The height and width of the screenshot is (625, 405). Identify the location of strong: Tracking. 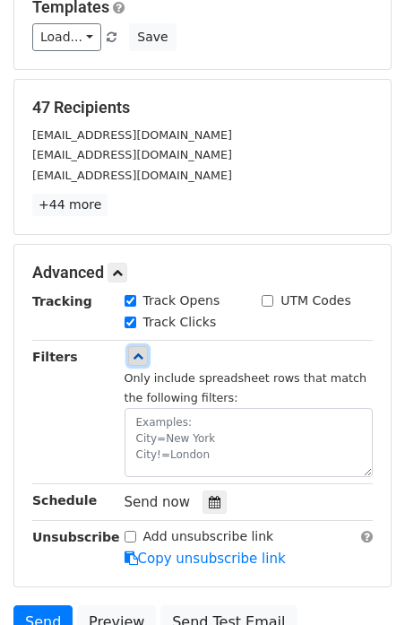
(62, 301).